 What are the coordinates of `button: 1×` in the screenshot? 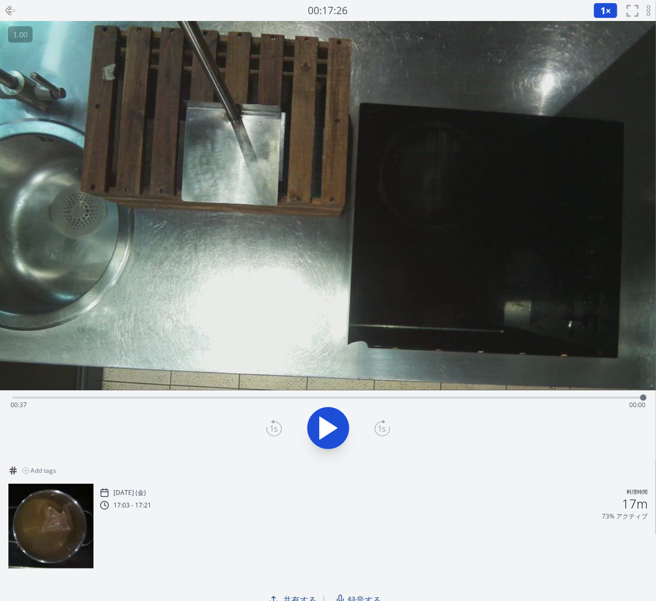 It's located at (606, 11).